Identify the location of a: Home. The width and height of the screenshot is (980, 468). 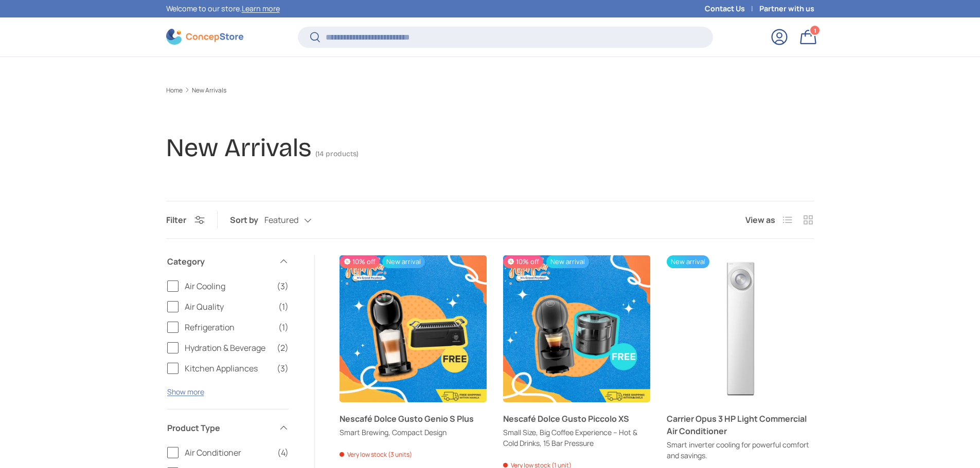
(174, 91).